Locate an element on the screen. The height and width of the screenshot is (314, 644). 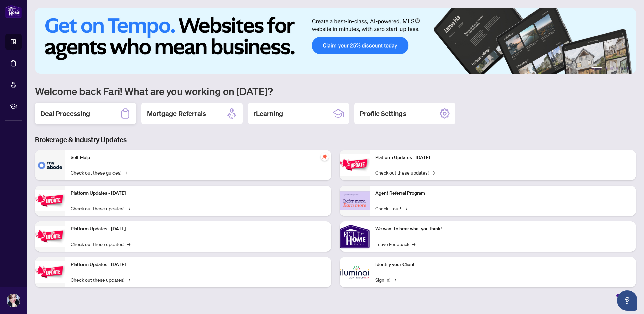
p: Agent Referral Program is located at coordinates (503, 194).